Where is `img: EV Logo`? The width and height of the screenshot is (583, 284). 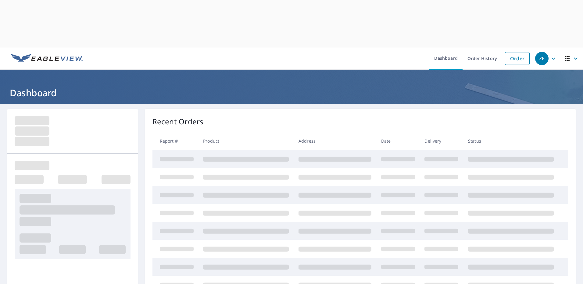
img: EV Logo is located at coordinates (47, 59).